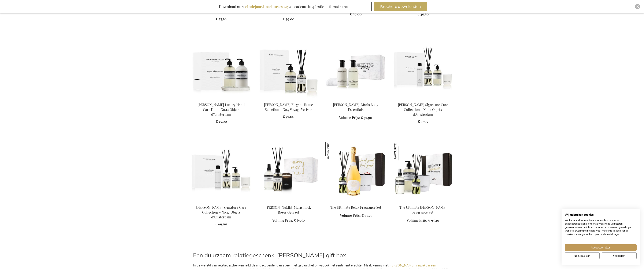  I want to click on span: € 69,00, so click(221, 224).